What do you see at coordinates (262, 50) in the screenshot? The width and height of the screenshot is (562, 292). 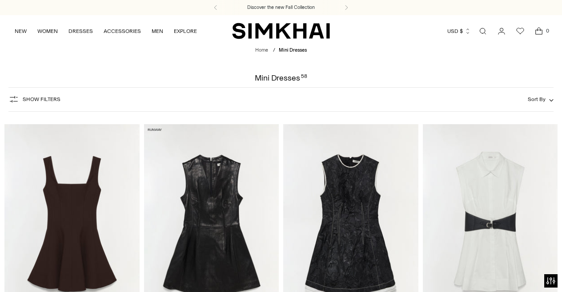 I see `a: Home` at bounding box center [262, 50].